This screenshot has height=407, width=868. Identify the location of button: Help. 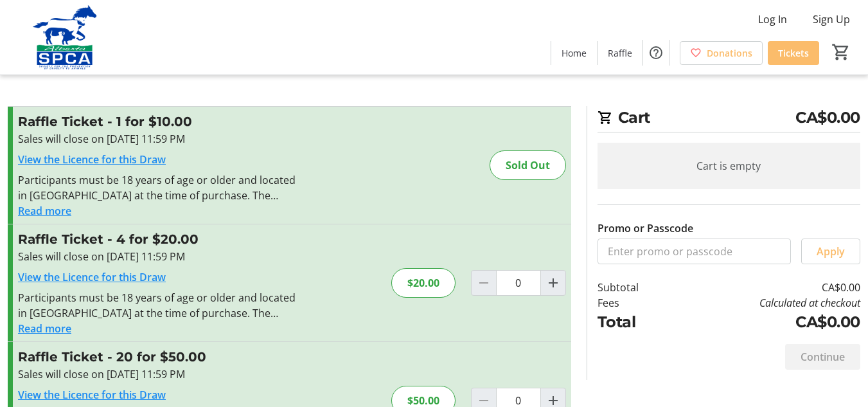
(656, 53).